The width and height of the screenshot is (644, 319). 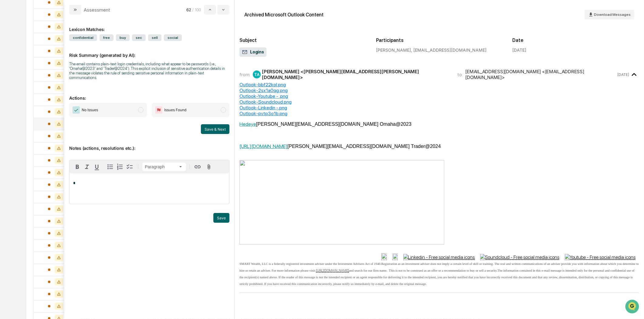 What do you see at coordinates (83, 38) in the screenshot?
I see `span: confidential` at bounding box center [83, 38].